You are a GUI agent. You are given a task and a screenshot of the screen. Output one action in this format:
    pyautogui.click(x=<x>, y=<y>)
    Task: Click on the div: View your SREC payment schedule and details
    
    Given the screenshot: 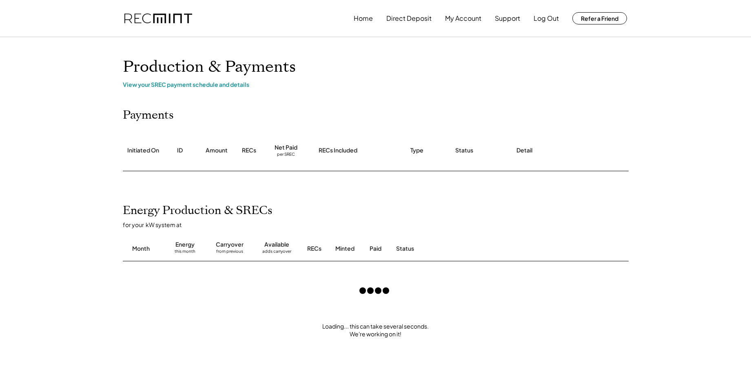 What is the action you would take?
    pyautogui.click(x=376, y=84)
    